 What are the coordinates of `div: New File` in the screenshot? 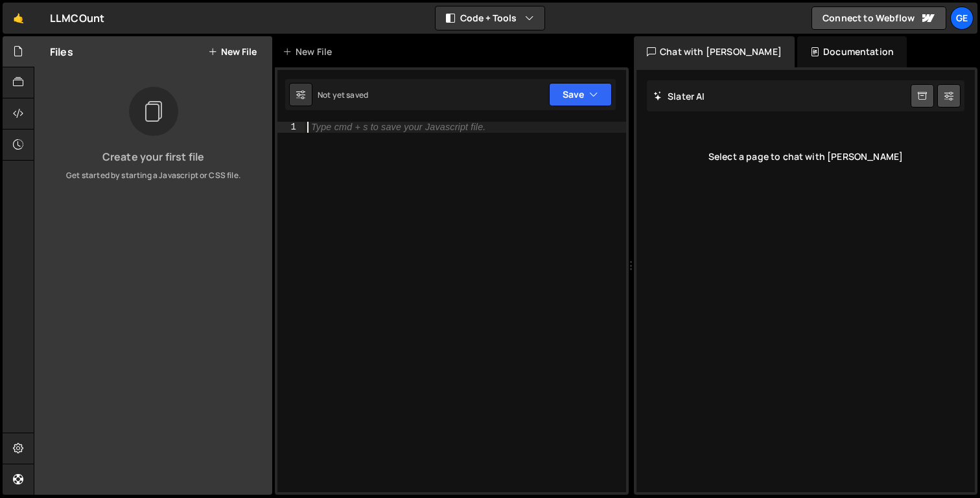 It's located at (310, 52).